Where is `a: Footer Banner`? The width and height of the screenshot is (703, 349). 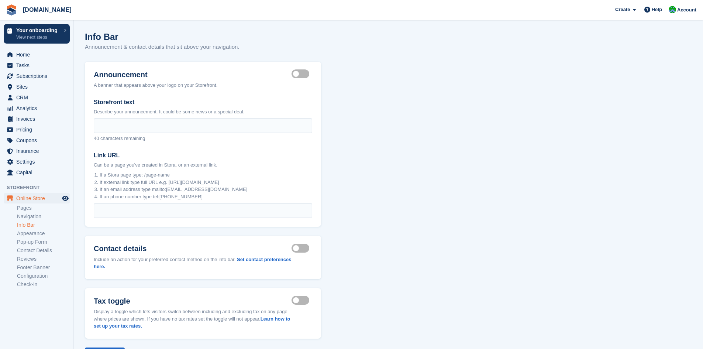 a: Footer Banner is located at coordinates (43, 267).